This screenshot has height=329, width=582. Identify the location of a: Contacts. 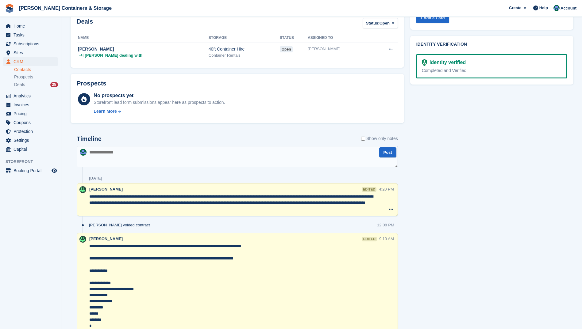
(36, 70).